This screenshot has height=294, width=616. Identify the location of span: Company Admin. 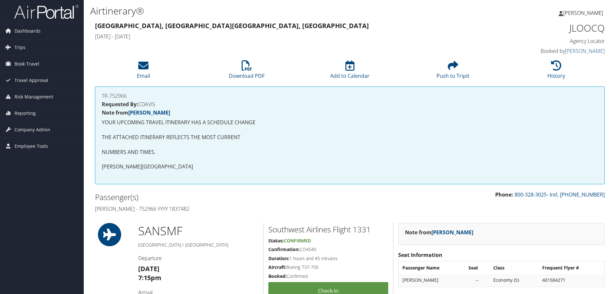
(32, 130).